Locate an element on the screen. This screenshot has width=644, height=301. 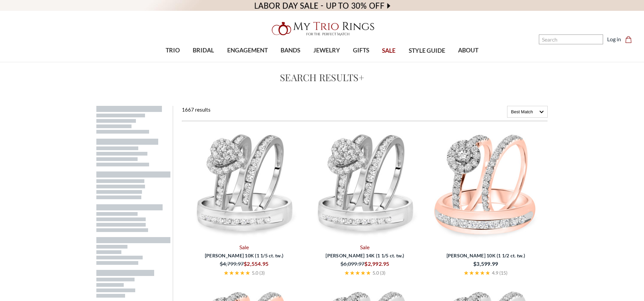
a: TRIO is located at coordinates (173, 50).